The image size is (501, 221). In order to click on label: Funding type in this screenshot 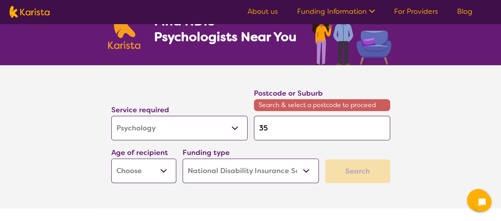, I will do `click(206, 153)`.